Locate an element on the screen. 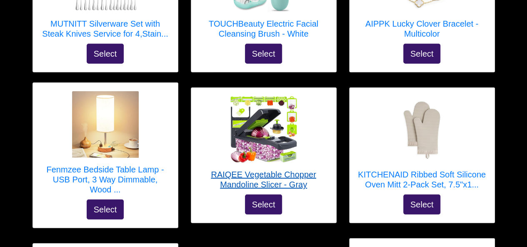 This screenshot has width=527, height=247. img: RAIQEE Vegetable Chopper Mandoline Slicer - Gray is located at coordinates (264, 130).